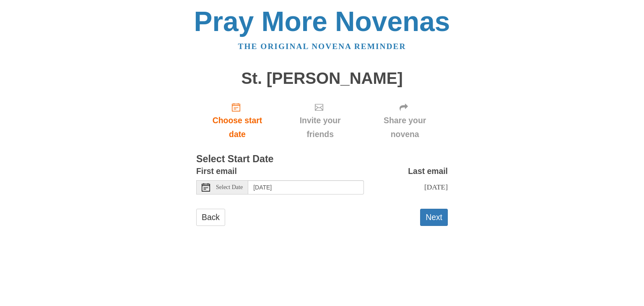  I want to click on a: The original novena reminder, so click(322, 46).